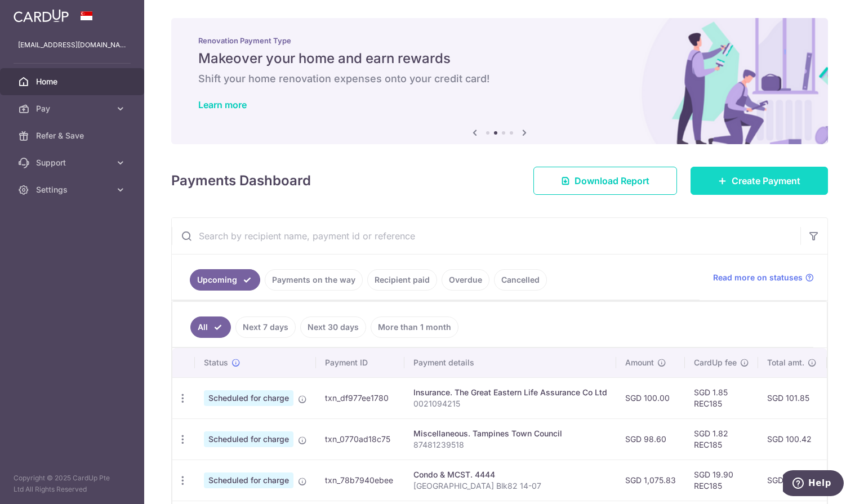  What do you see at coordinates (499, 58) in the screenshot?
I see `h5: Makeover your home and earn rewards` at bounding box center [499, 58].